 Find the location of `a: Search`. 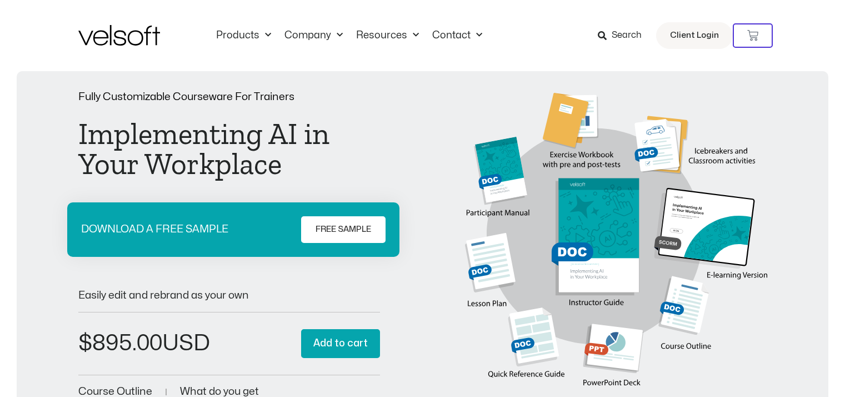

a: Search is located at coordinates (624, 36).